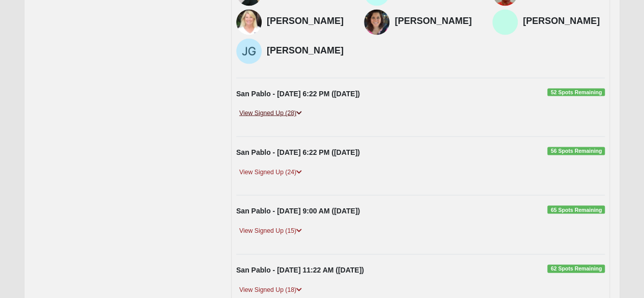 This screenshot has width=644, height=298. I want to click on img: Jordan DePratter, so click(377, 22).